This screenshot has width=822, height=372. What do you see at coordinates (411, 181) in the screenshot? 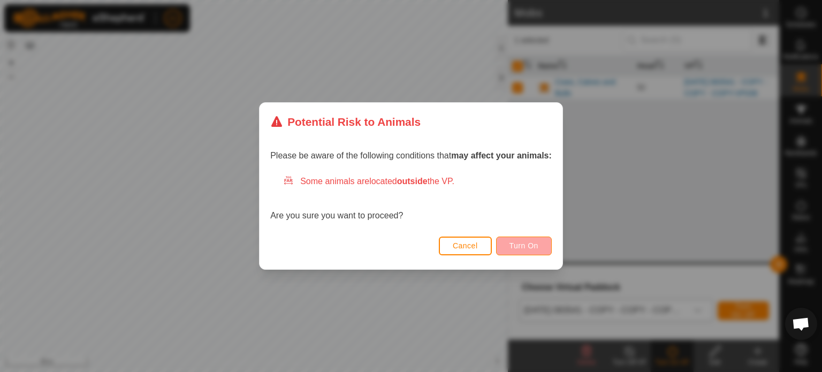
I see `span: located the VP.` at bounding box center [411, 181].